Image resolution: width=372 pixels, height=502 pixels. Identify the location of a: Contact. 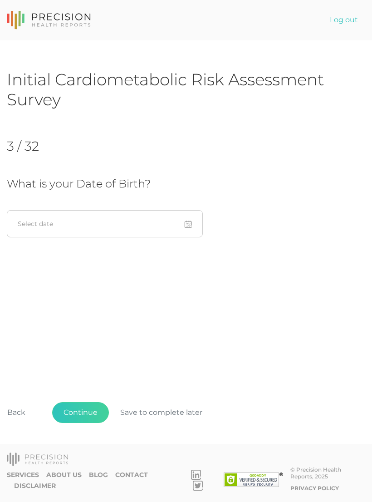
(132, 475).